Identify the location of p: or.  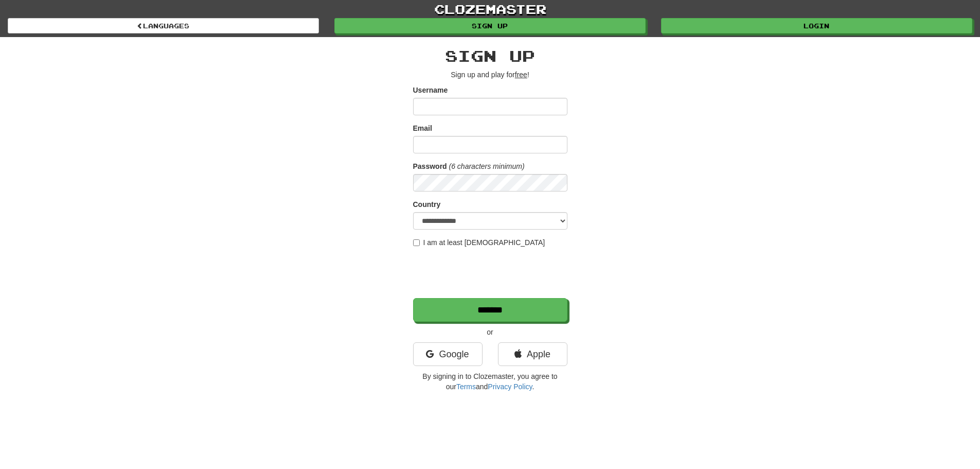
(490, 332).